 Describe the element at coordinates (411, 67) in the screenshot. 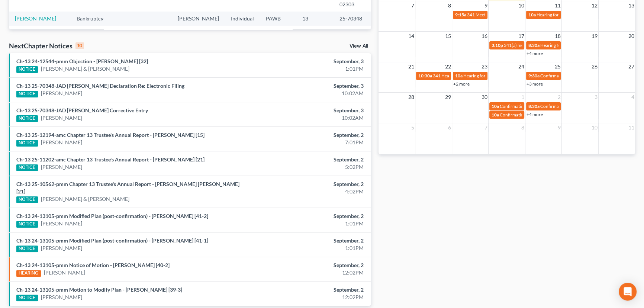

I see `span: 21` at that location.